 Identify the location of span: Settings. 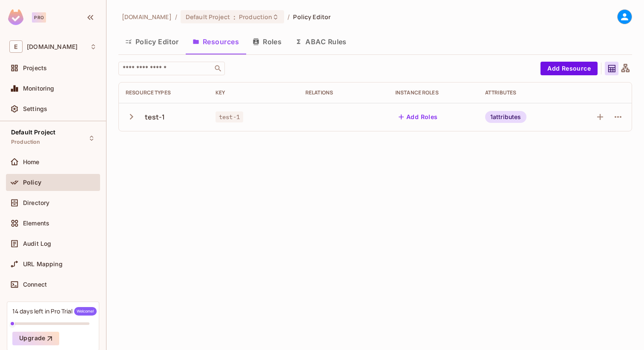
(35, 109).